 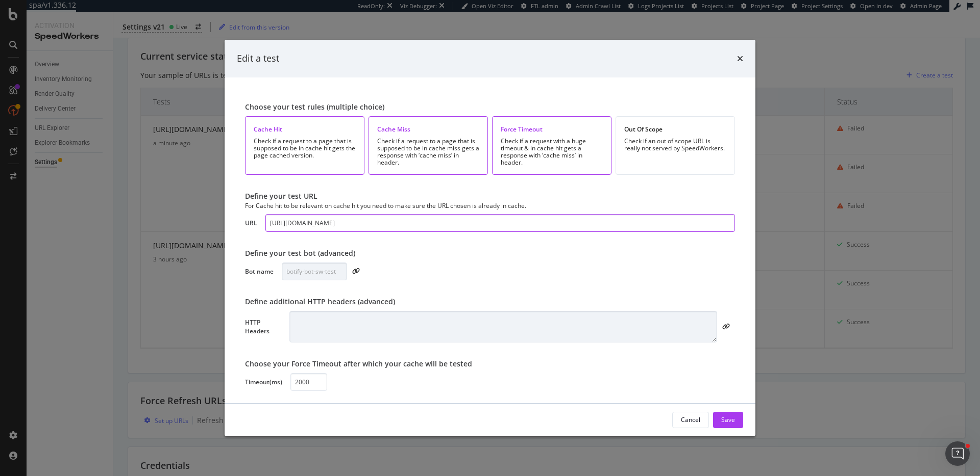 What do you see at coordinates (490, 107) in the screenshot?
I see `div: Choose your test rules (multiple choice)` at bounding box center [490, 107].